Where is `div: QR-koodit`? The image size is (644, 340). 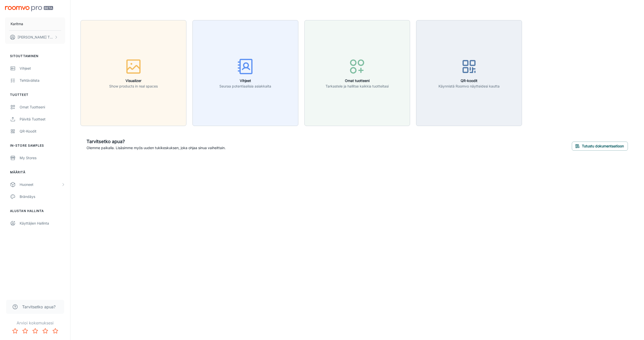 div: QR-koodit is located at coordinates (42, 131).